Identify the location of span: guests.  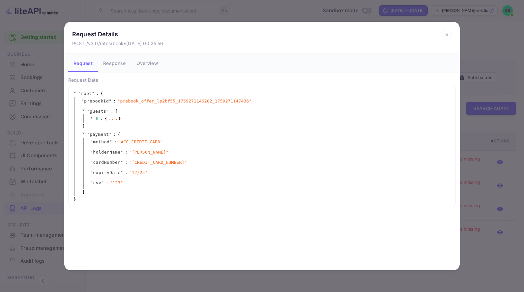
(98, 111).